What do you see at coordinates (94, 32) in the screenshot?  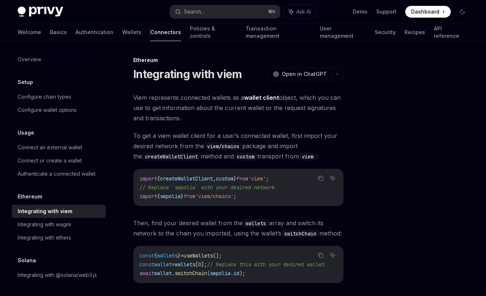 I see `a: Authentication` at bounding box center [94, 32].